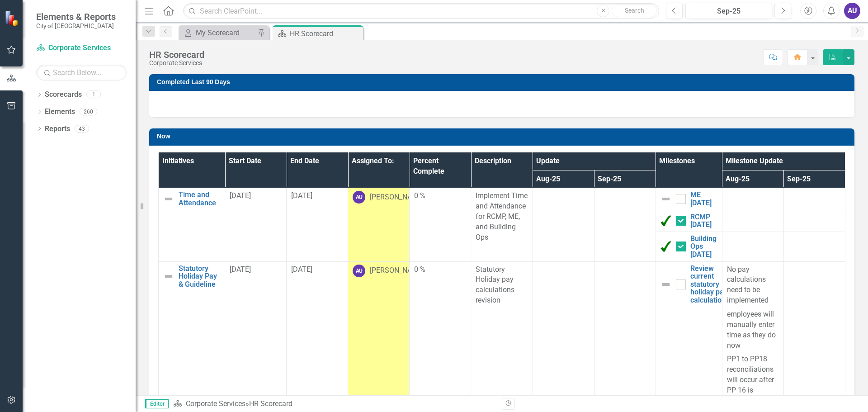 Image resolution: width=868 pixels, height=412 pixels. Describe the element at coordinates (176, 63) in the screenshot. I see `div: Corporate Services` at that location.